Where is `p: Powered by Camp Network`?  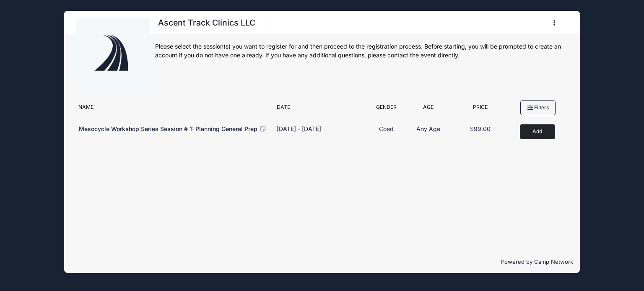 p: Powered by Camp Network is located at coordinates (322, 262).